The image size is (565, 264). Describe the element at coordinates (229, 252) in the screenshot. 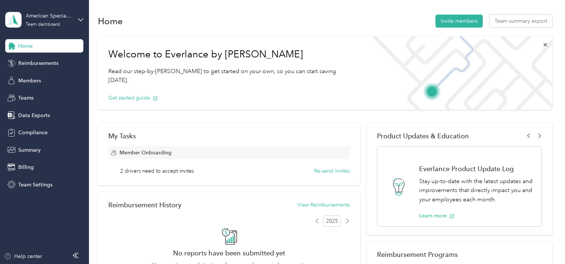

I see `h2: No reports have been submitted yet` at that location.